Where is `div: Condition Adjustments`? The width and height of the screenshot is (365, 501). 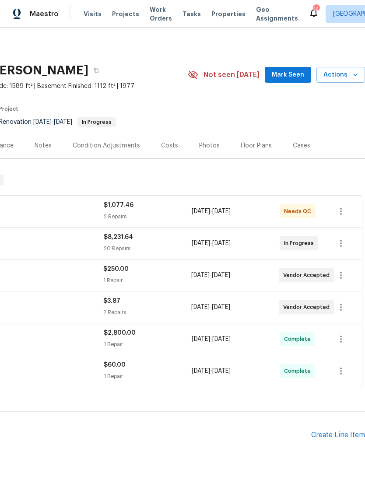 div: Condition Adjustments is located at coordinates (106, 146).